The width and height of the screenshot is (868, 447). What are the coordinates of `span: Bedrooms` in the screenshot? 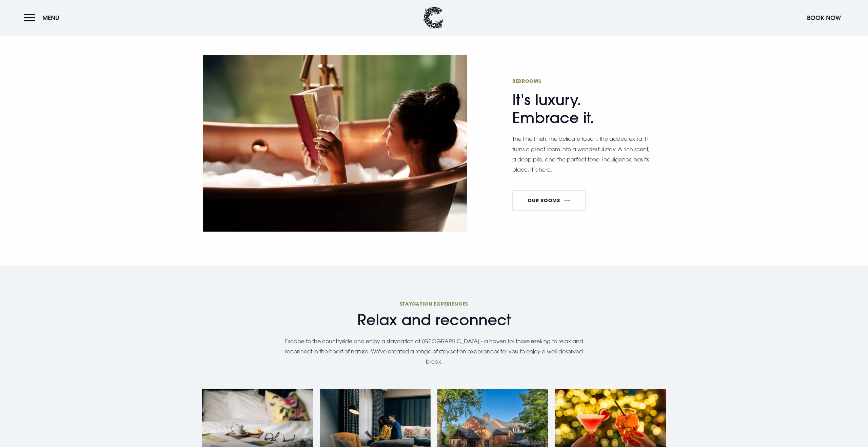 It's located at (578, 81).